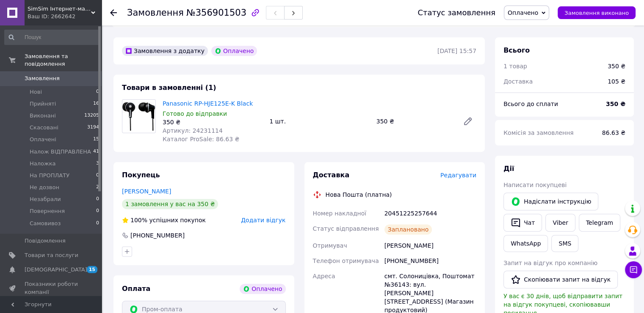 This screenshot has height=313, width=644. What do you see at coordinates (60, 152) in the screenshot?
I see `span: Налож ВІДПРАВЛЕНА` at bounding box center [60, 152].